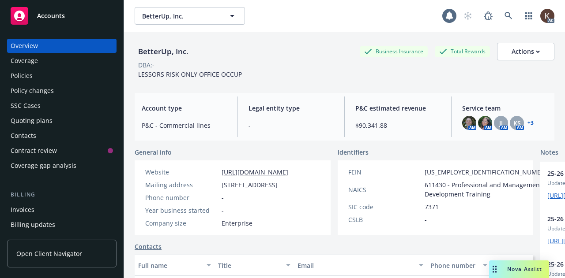 The height and width of the screenshot is (278, 565). What do you see at coordinates (519, 270) in the screenshot?
I see `button: Nova Assist` at bounding box center [519, 270].